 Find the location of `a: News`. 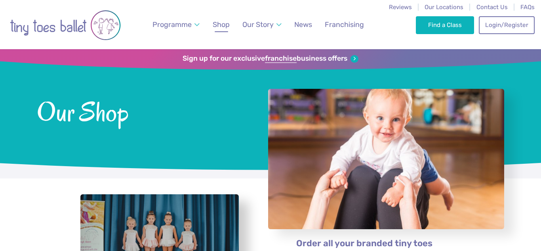

a: News is located at coordinates (303, 25).